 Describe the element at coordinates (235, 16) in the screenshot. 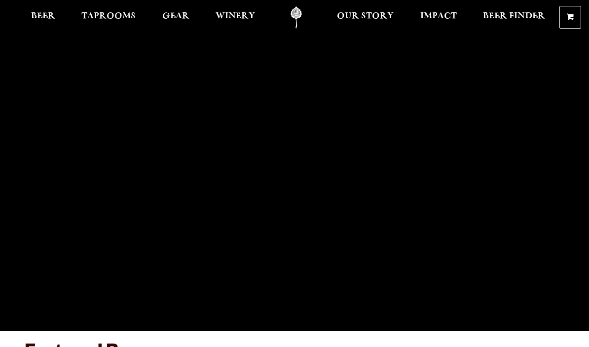

I see `span: Winery` at that location.